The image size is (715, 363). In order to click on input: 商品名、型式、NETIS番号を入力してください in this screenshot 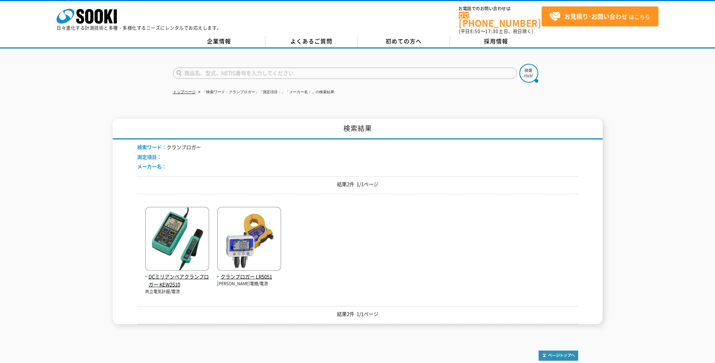, I will do `click(345, 73)`.